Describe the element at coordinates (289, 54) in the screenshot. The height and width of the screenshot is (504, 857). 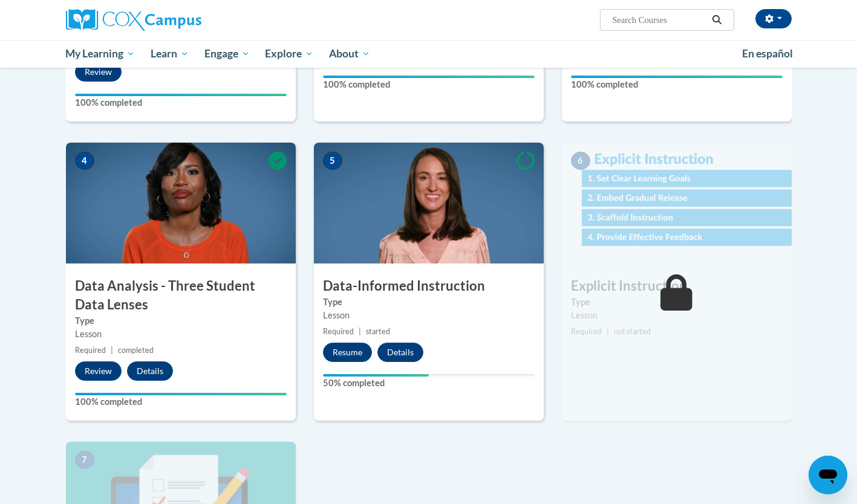
I see `a: Explore` at that location.